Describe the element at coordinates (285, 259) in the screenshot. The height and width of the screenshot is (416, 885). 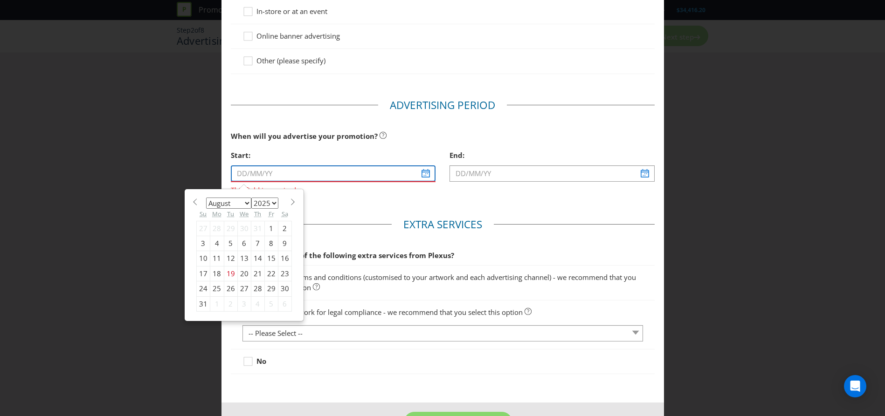
I see `div: 16` at that location.